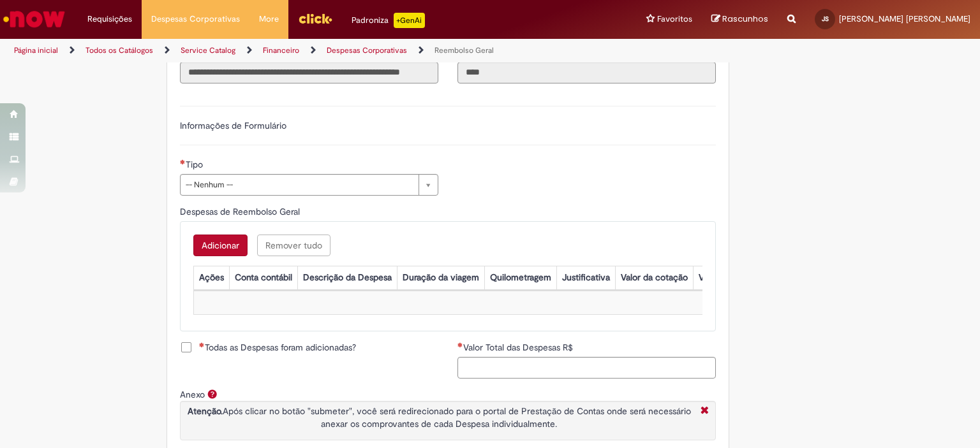 The width and height of the screenshot is (980, 448). Describe the element at coordinates (268, 19) in the screenshot. I see `span: More` at that location.